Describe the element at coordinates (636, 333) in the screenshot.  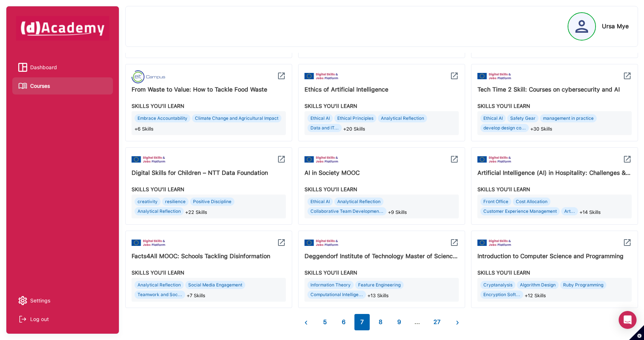
I see `button: Set cookie preferences` at that location.